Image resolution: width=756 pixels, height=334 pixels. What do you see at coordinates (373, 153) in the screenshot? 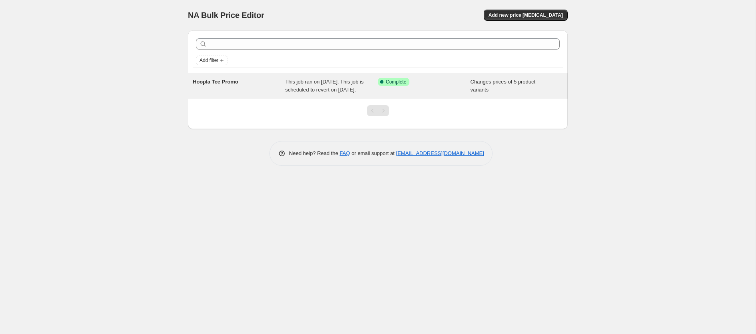
I see `span: or email support at` at bounding box center [373, 153].